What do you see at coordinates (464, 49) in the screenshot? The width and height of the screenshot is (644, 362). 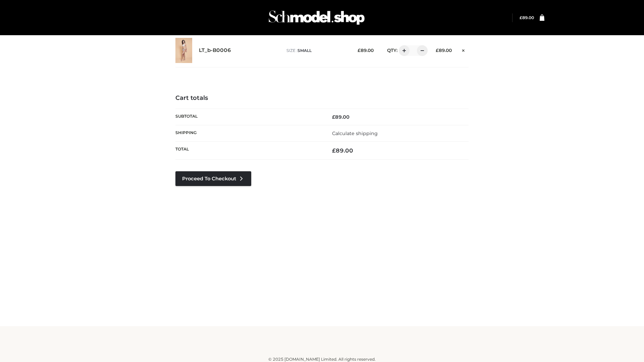 I see `a: Remove this item` at bounding box center [464, 49].